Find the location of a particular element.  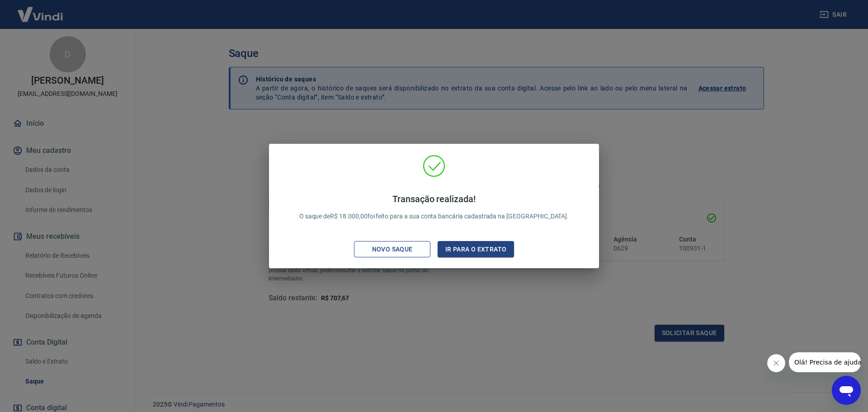

button: Ir para o extrato is located at coordinates (476, 249).